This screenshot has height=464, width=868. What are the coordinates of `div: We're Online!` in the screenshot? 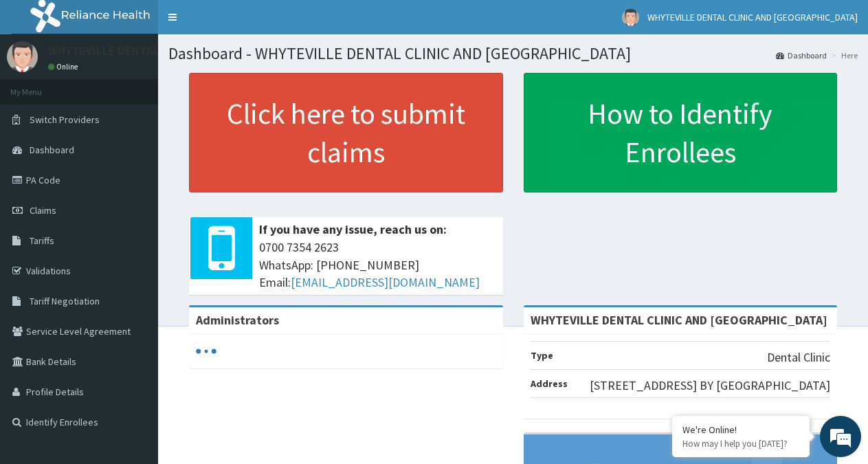 It's located at (740, 429).